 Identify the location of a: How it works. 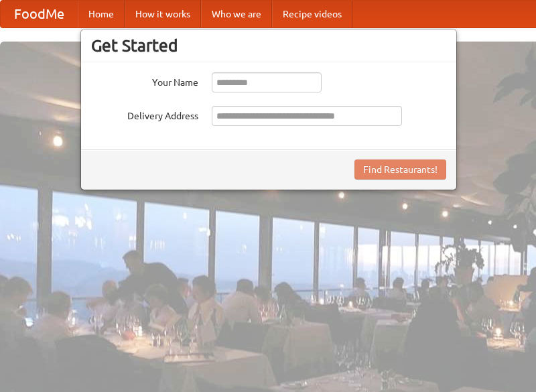
(163, 14).